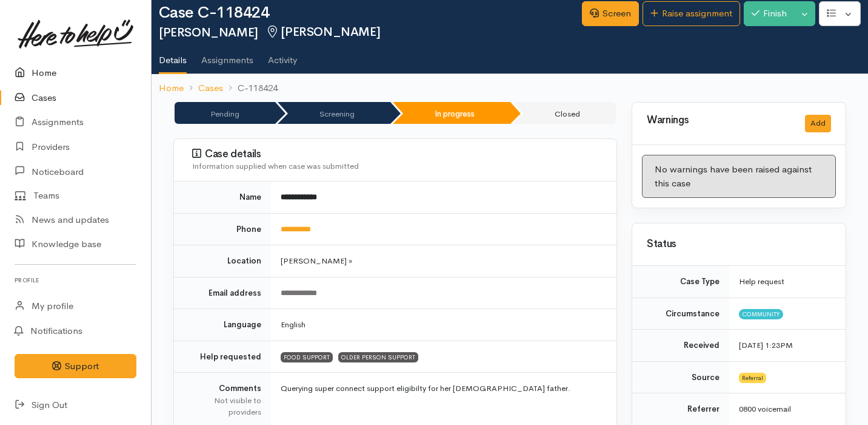 The width and height of the screenshot is (868, 425). I want to click on li: Screening, so click(334, 113).